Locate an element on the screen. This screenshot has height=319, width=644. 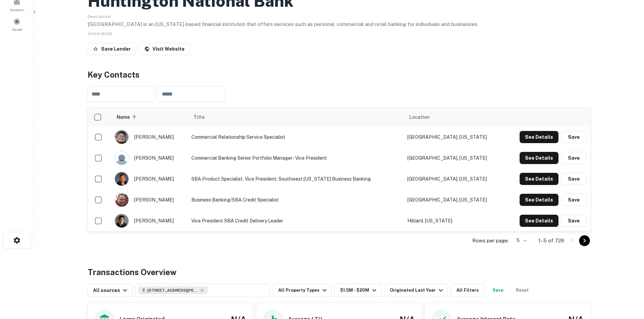
a: Saved is located at coordinates (17, 25).